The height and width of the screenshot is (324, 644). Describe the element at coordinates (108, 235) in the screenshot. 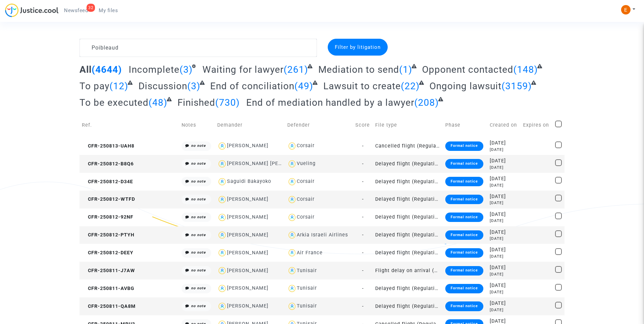

I see `span: CFR-250812-PTYH` at that location.